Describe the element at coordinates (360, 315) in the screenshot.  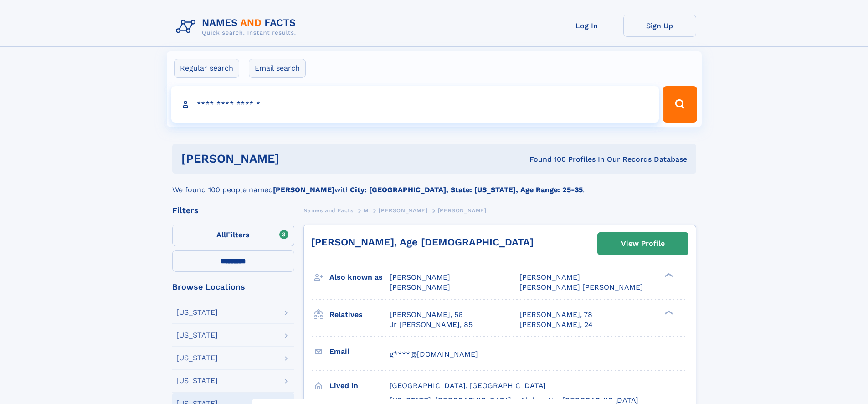
I see `h3: Relatives` at that location.